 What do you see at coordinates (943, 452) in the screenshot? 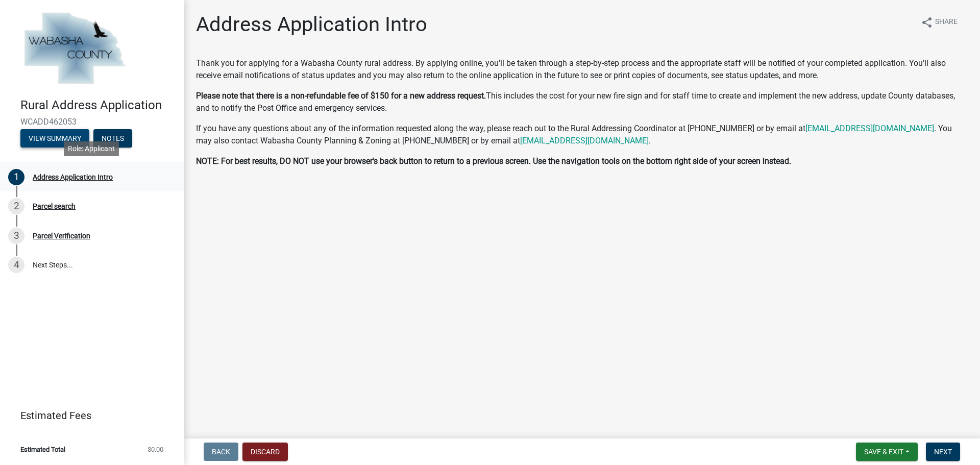
I see `span: Next` at bounding box center [943, 452].